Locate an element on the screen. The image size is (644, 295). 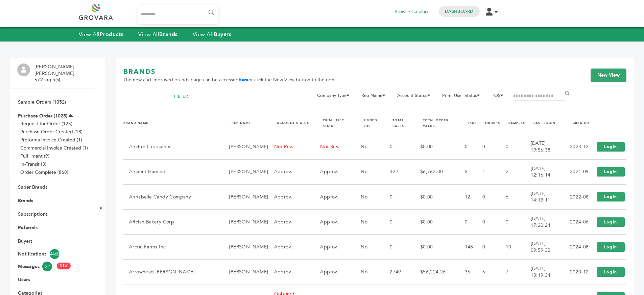
span: 22 is located at coordinates (47, 266).